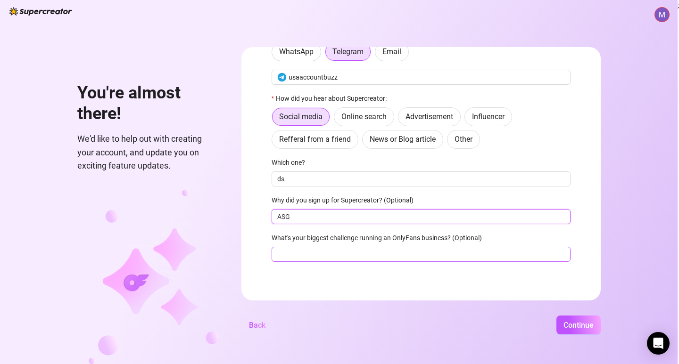 The height and width of the screenshot is (364, 679). Describe the element at coordinates (488, 116) in the screenshot. I see `span: Influencer` at that location.